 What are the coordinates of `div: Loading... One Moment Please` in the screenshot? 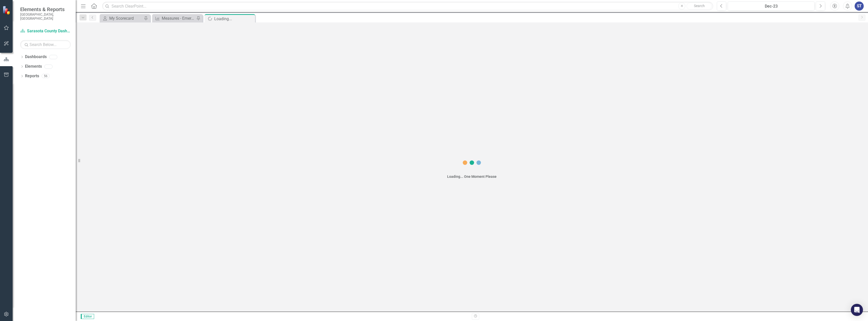 It's located at (472, 177).